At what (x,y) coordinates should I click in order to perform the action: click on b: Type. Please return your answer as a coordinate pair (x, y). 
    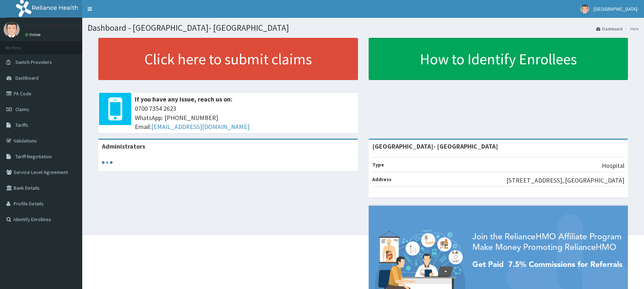
    Looking at the image, I should click on (378, 165).